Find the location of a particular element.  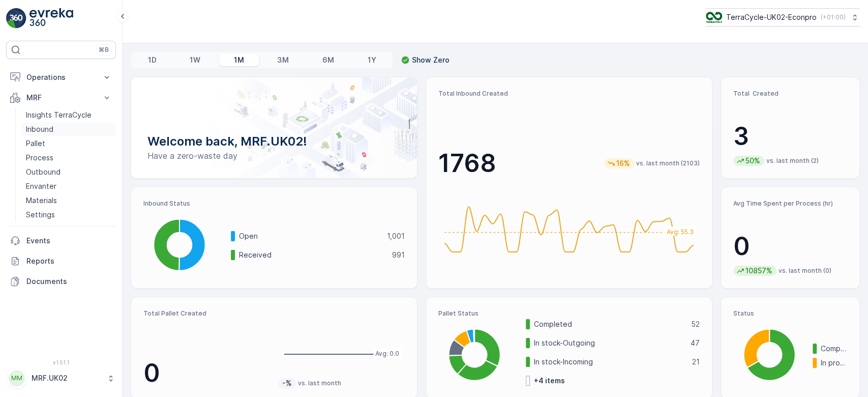

p: Total Inbound Created is located at coordinates (569, 94).